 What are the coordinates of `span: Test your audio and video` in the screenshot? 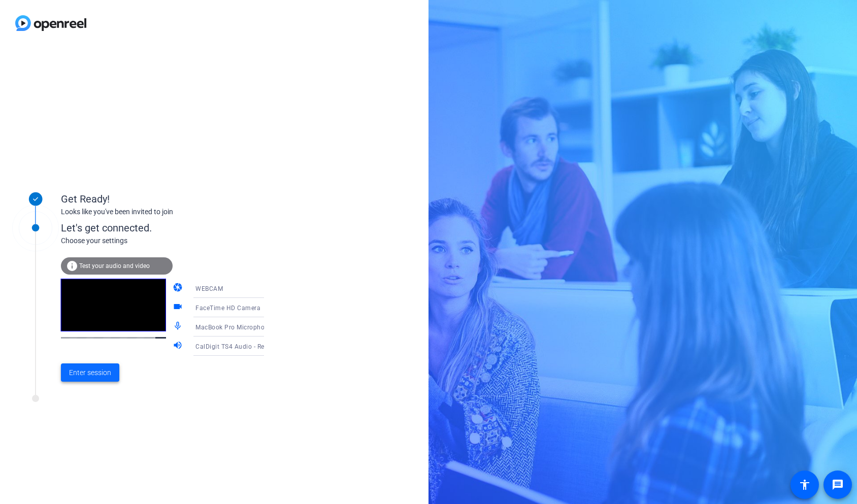 It's located at (114, 266).